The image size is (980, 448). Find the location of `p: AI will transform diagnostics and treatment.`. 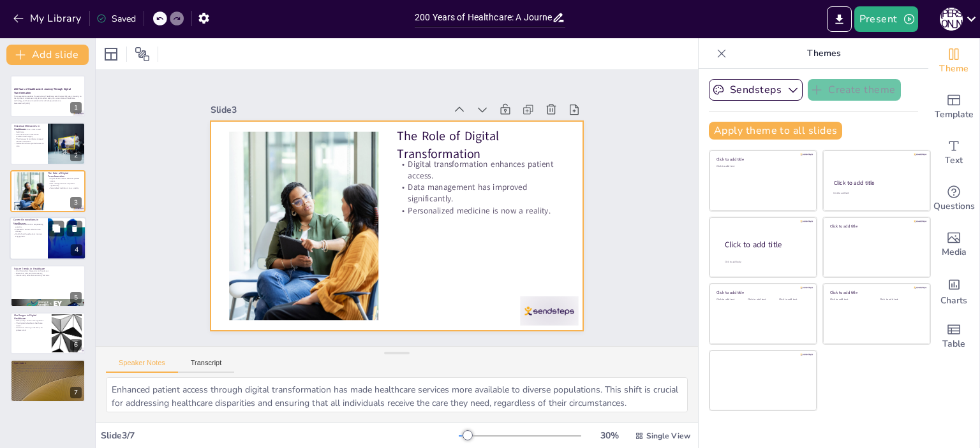

p: AI will transform diagnostics and treatment. is located at coordinates (47, 271).